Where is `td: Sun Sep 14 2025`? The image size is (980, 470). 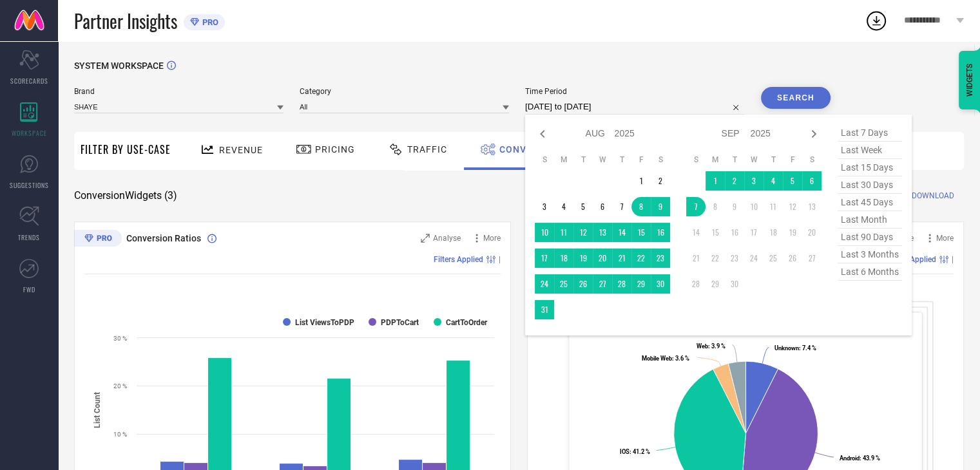 td: Sun Sep 14 2025 is located at coordinates (696, 232).